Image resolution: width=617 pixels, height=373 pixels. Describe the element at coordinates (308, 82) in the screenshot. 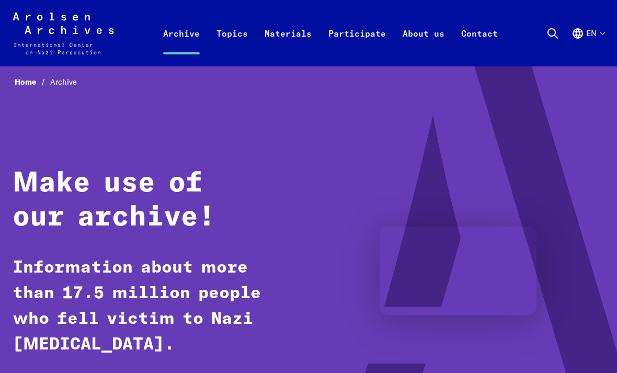

I see `nav: Breadcrumb` at that location.